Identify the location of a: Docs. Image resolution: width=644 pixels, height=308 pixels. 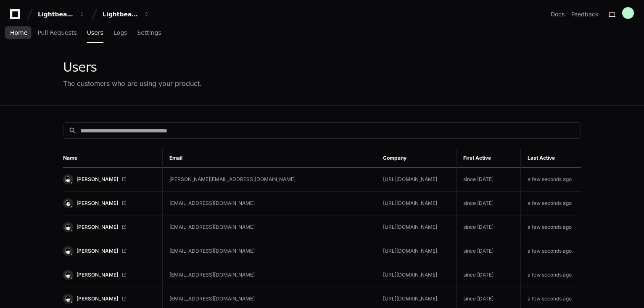
(557, 14).